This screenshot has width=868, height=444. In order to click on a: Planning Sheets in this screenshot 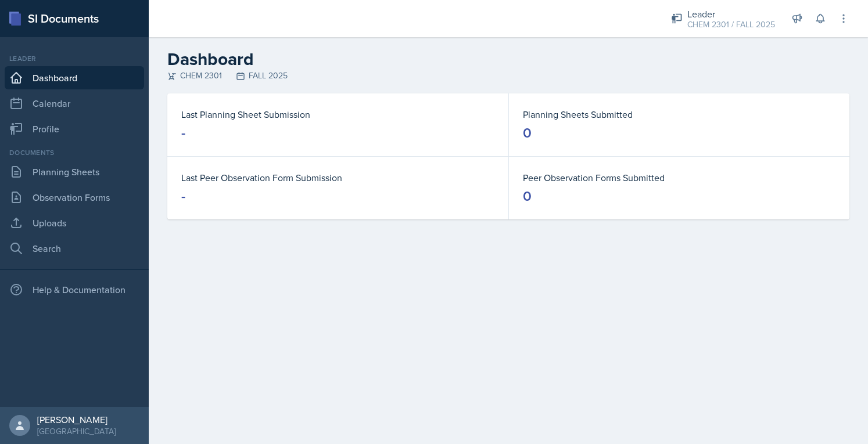, I will do `click(75, 172)`.